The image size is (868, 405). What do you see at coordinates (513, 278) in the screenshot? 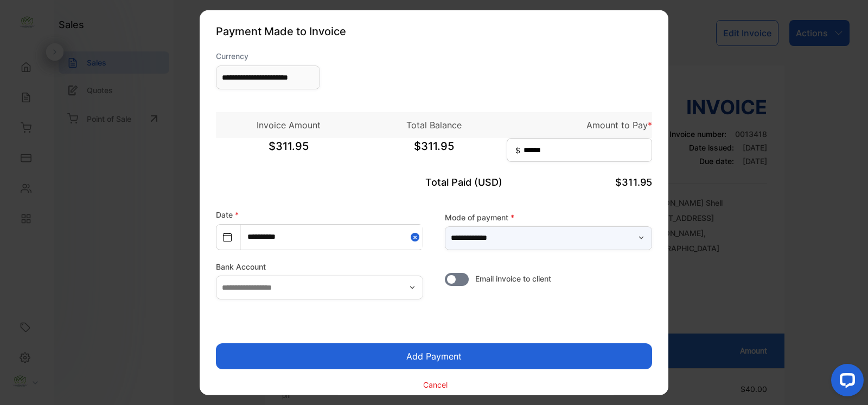
I see `span: Email invoice to client` at bounding box center [513, 278].